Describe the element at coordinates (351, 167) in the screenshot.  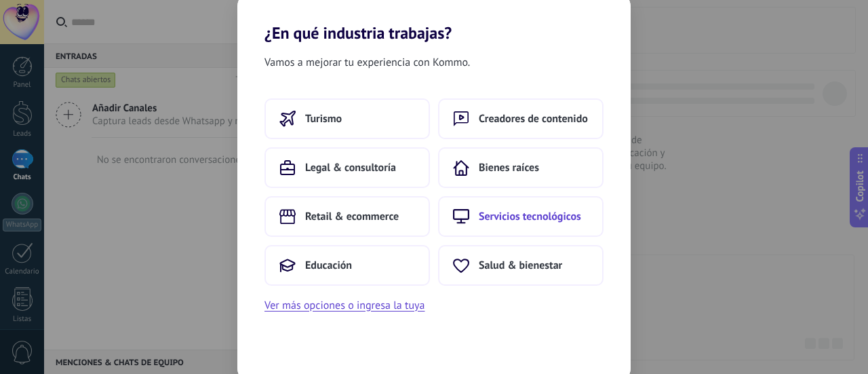
I see `span: Legal & consultoría` at that location.